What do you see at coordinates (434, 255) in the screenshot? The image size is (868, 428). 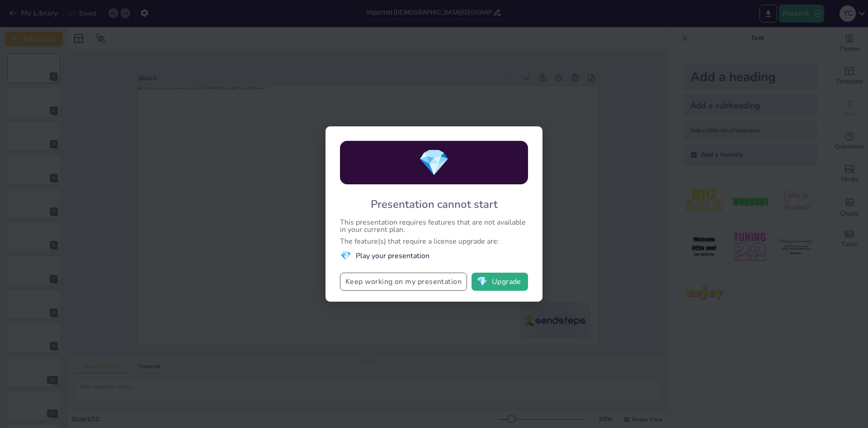 I see `li: Play your presentation` at bounding box center [434, 255].